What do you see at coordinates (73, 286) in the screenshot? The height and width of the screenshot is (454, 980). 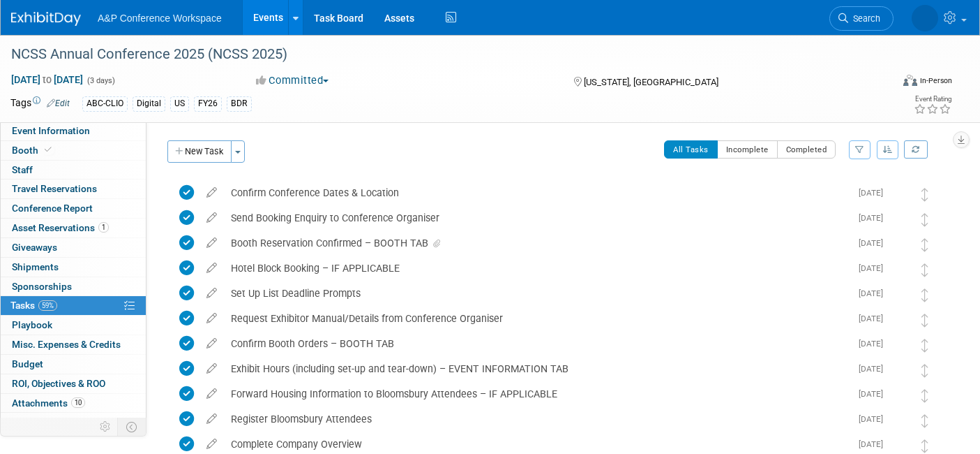 I see `a: Sponsorships` at bounding box center [73, 286].